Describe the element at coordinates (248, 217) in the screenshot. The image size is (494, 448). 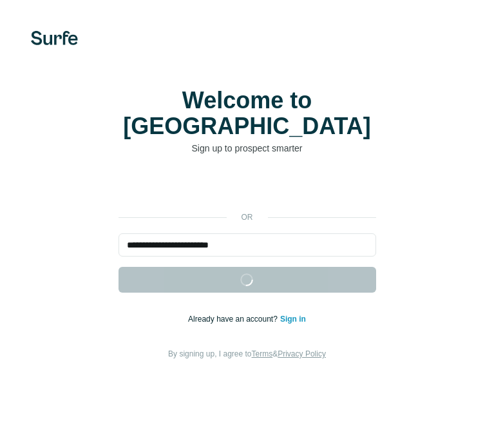
I see `p: or` at that location.